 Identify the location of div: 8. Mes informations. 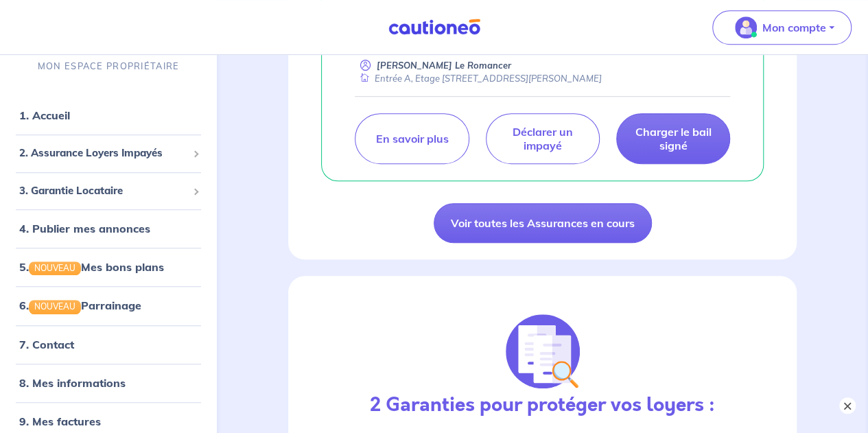
(108, 383).